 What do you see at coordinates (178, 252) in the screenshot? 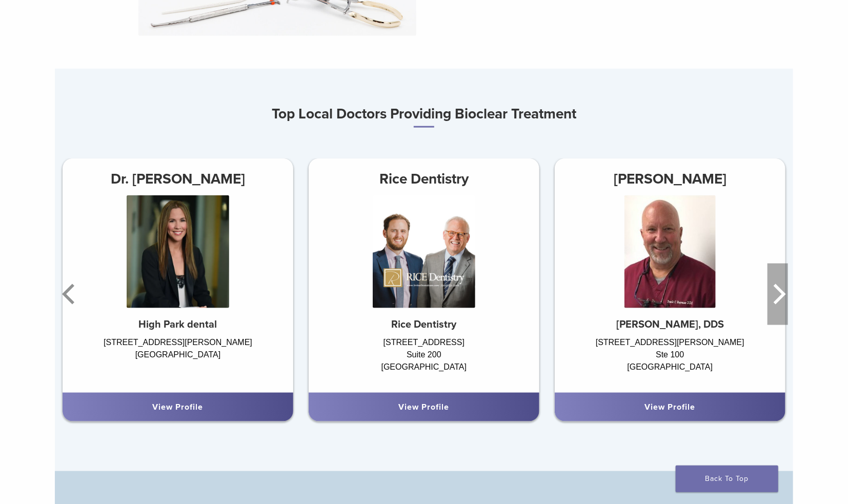
I see `img: Dr. Vanessa Cruz` at bounding box center [178, 252].